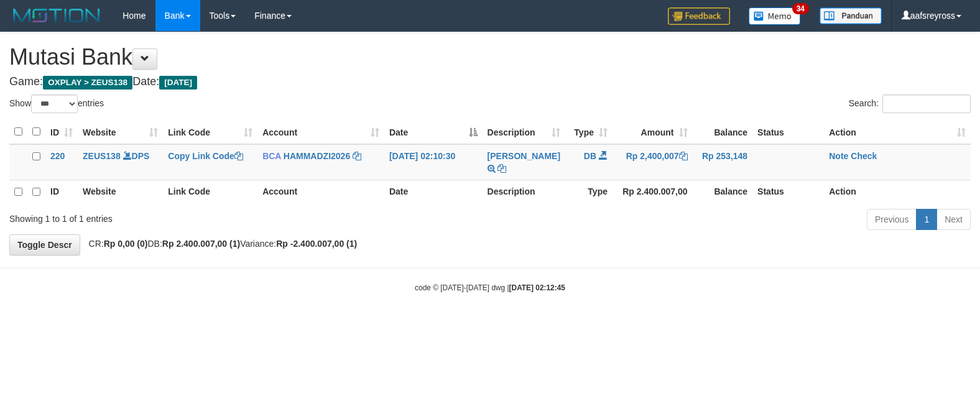  Describe the element at coordinates (490, 82) in the screenshot. I see `h4: Game: Date:` at that location.